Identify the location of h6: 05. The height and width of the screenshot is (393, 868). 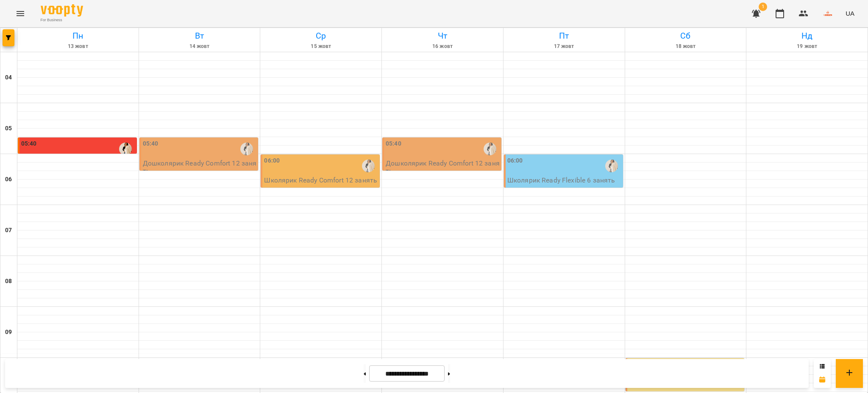
(8, 128).